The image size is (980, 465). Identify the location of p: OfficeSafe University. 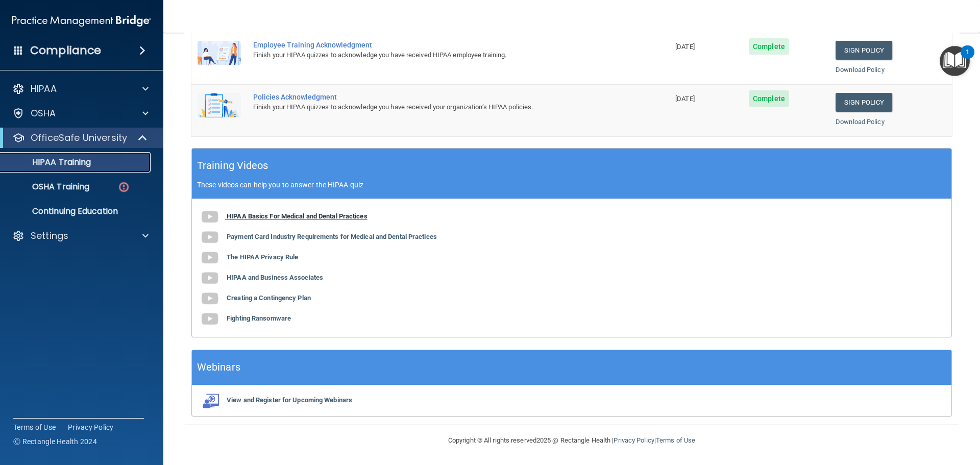
(79, 138).